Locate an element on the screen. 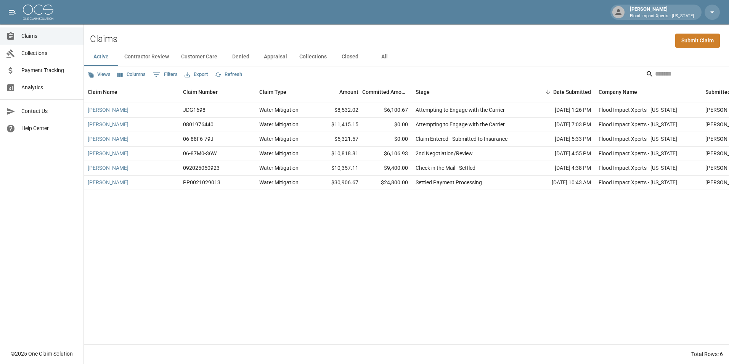 This screenshot has width=729, height=364. button: Closed is located at coordinates (350, 57).